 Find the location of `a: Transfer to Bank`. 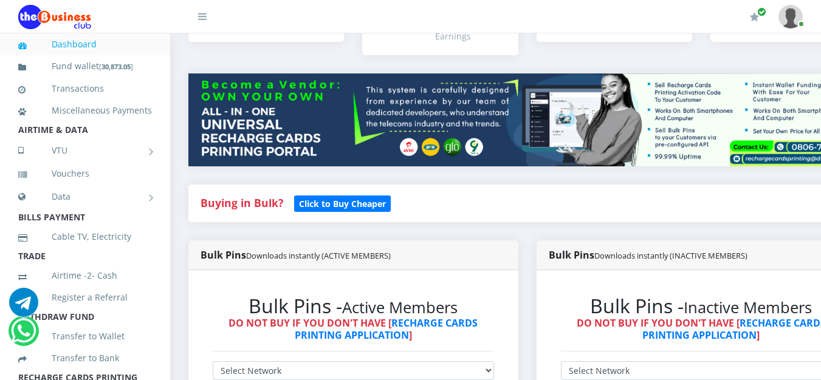

a: Transfer to Bank is located at coordinates (85, 359).